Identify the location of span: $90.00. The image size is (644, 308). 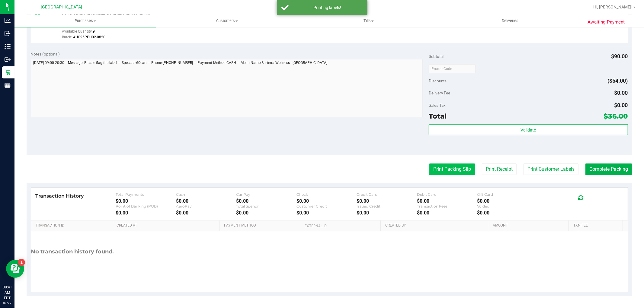
(619, 56).